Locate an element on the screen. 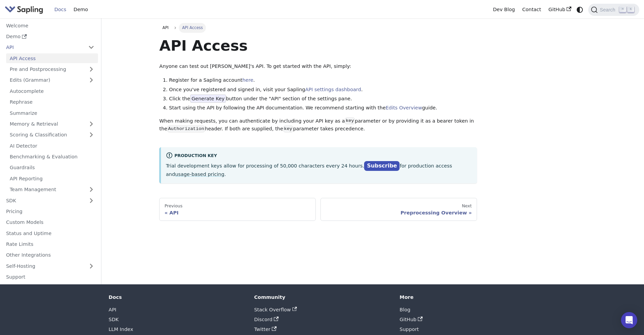 The width and height of the screenshot is (644, 335). a: Blog is located at coordinates (405, 310).